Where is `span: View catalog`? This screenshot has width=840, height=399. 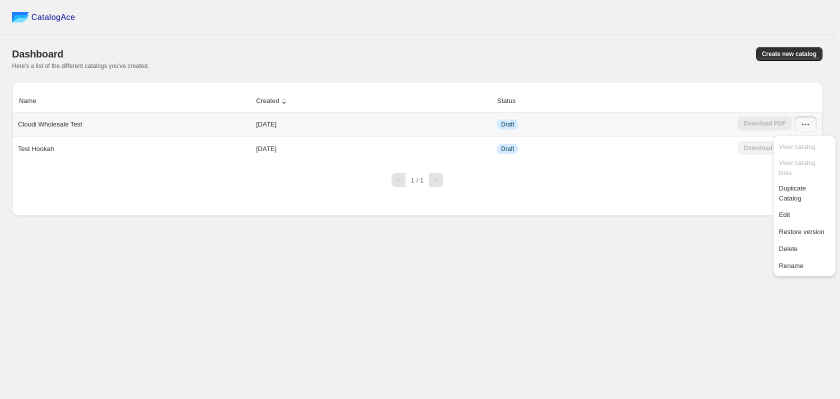
span: View catalog is located at coordinates (797, 146).